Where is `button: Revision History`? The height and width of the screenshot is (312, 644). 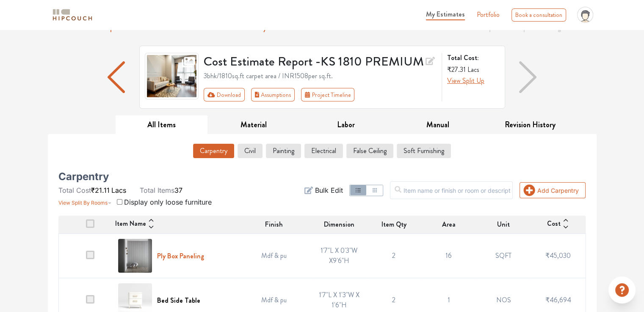
button: Revision History is located at coordinates (530, 125).